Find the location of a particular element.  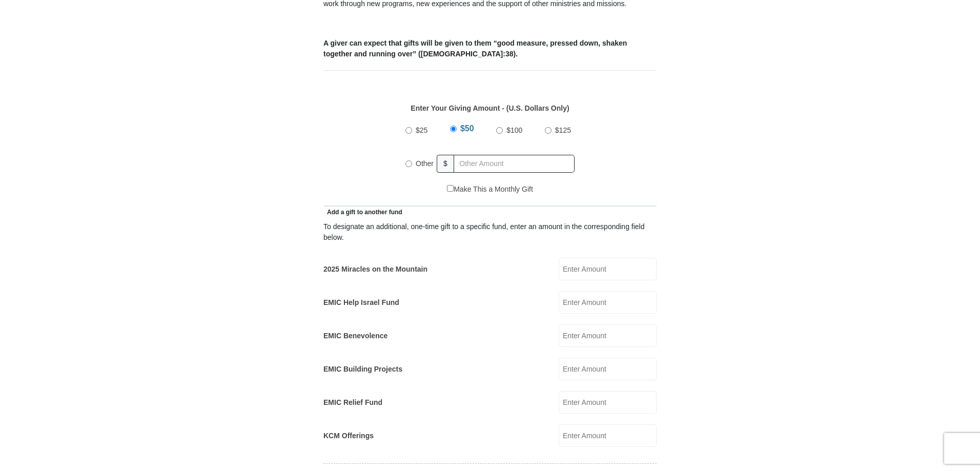

strong: Enter Your Giving Amount - (U.S. Dollars Only) is located at coordinates (489, 108).